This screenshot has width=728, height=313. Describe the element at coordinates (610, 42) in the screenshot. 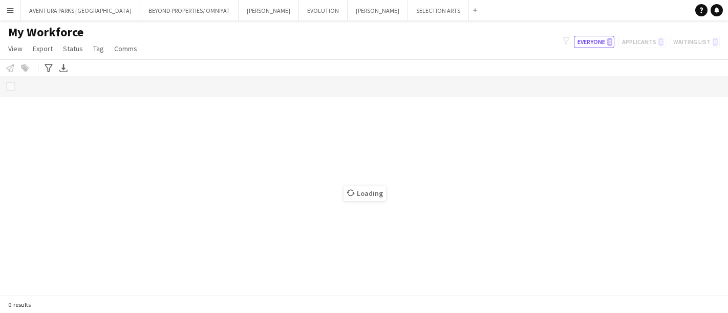

I see `span: 0` at that location.